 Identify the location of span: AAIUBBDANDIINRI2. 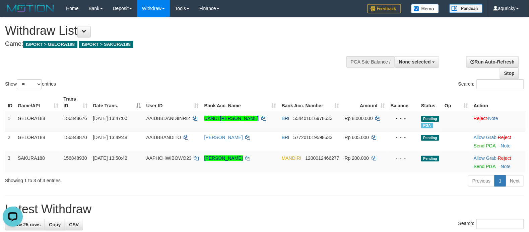
(168, 119).